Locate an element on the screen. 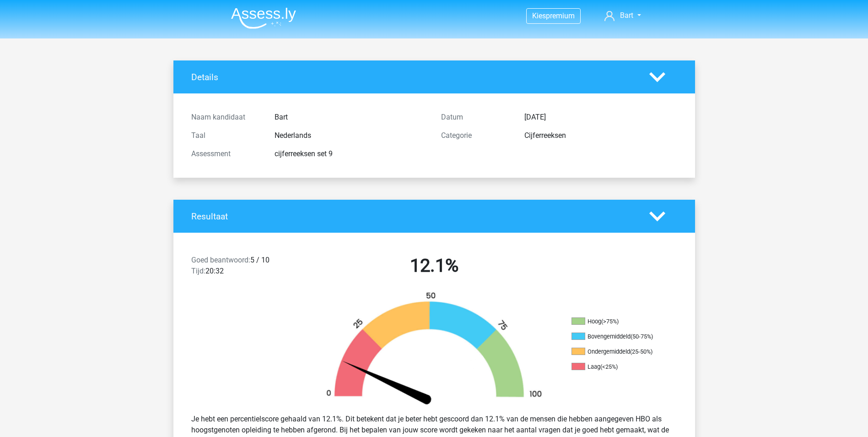 This screenshot has height=437, width=868. div: (25-50%) is located at coordinates (641, 351).